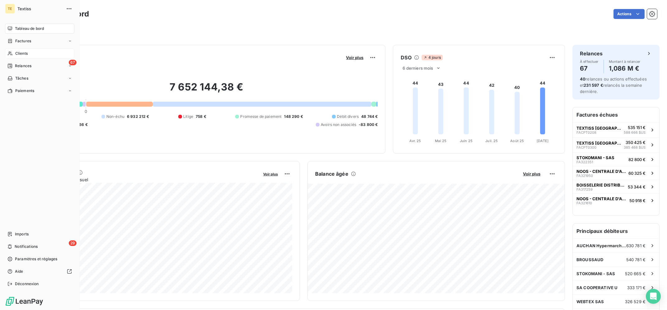  Describe the element at coordinates (585, 162) in the screenshot. I see `span: FA322351` at that location.